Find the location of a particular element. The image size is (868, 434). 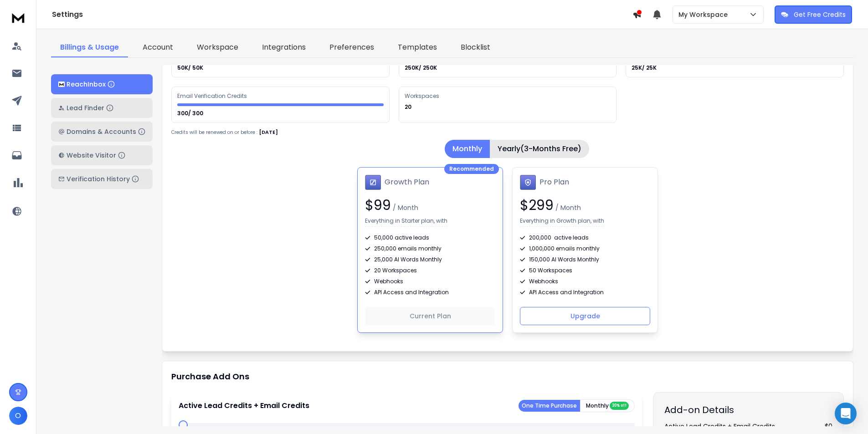

p: Get Free Credits is located at coordinates (820, 15).